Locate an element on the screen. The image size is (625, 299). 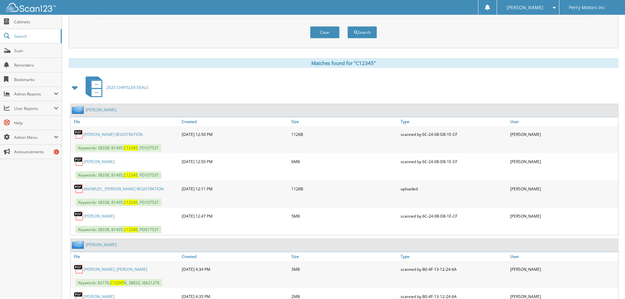
div: Matches found for "C12345" is located at coordinates (344, 63).